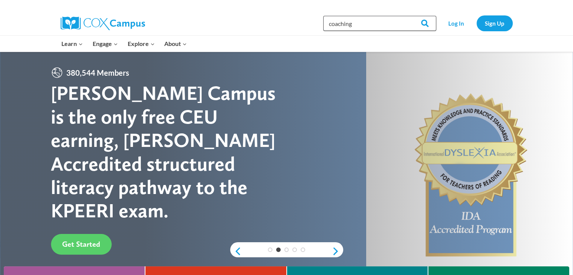 This screenshot has height=275, width=573. What do you see at coordinates (380, 23) in the screenshot?
I see `input: Search Cox Campus` at bounding box center [380, 23].